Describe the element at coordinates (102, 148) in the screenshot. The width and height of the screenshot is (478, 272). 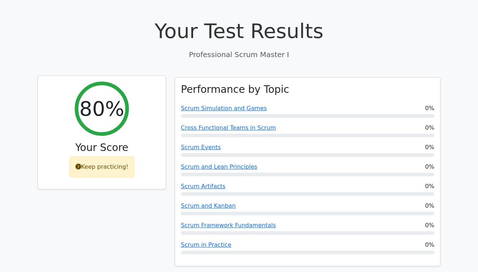
I see `h3: Your Score` at that location.